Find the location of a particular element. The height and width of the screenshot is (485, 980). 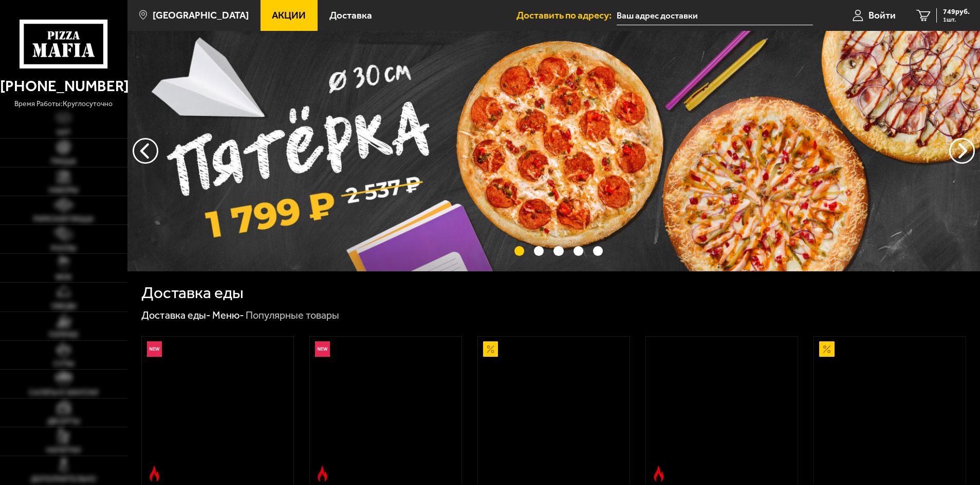

span: Пицца is located at coordinates (63, 161).